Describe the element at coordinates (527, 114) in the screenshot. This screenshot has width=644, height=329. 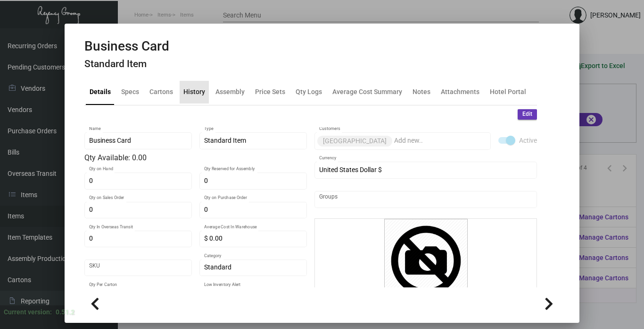
I see `span: Edit` at that location.